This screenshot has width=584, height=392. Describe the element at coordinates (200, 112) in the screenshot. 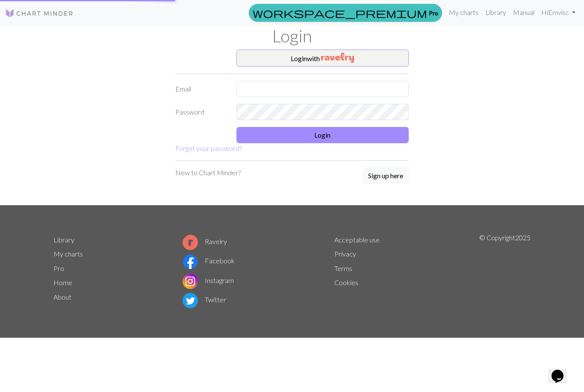

I see `label: Password` at that location.